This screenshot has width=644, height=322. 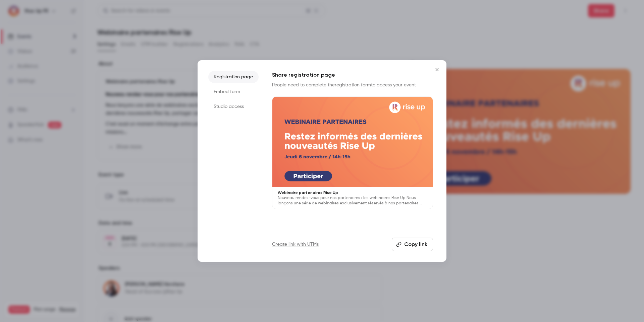 I want to click on button: Close, so click(x=437, y=69).